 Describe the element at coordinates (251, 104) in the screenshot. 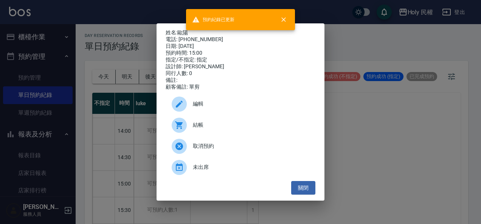

I see `span: 編輯` at that location.